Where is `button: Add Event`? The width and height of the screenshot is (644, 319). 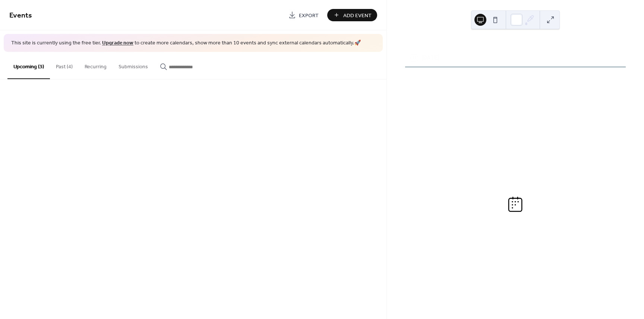
button: Add Event is located at coordinates (352, 15).